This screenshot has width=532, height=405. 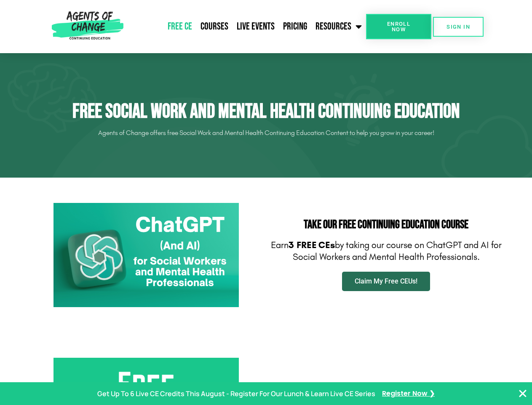 What do you see at coordinates (458, 26) in the screenshot?
I see `a: SIGN IN` at bounding box center [458, 26].